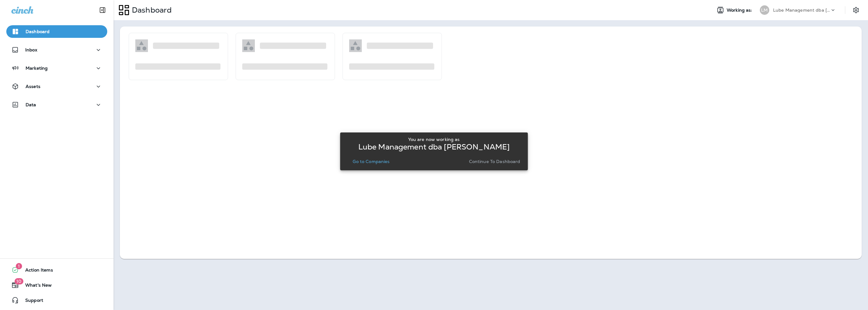 Image resolution: width=868 pixels, height=310 pixels. What do you see at coordinates (740, 10) in the screenshot?
I see `span: Working as:` at bounding box center [740, 10].